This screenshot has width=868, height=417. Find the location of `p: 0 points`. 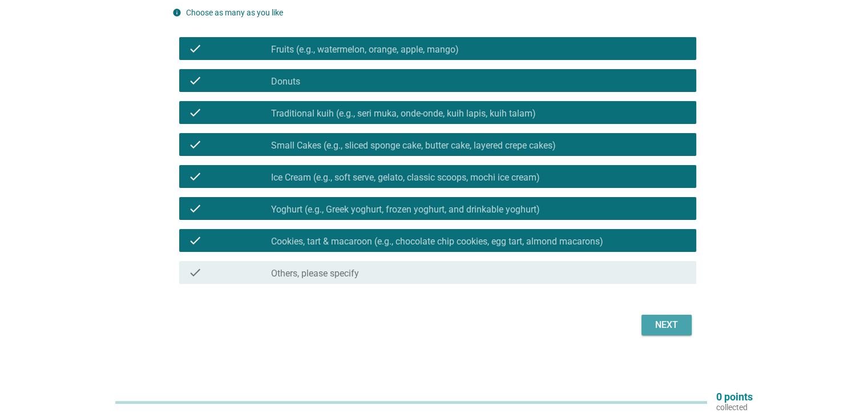

p: 0 points is located at coordinates (734, 397).